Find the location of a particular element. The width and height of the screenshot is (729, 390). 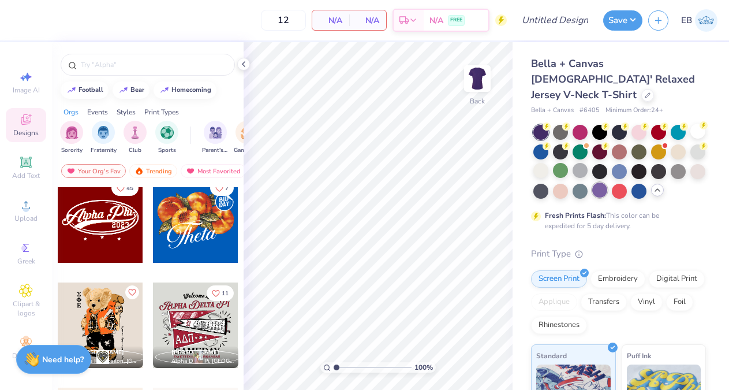

span: Game Day is located at coordinates (247, 150).